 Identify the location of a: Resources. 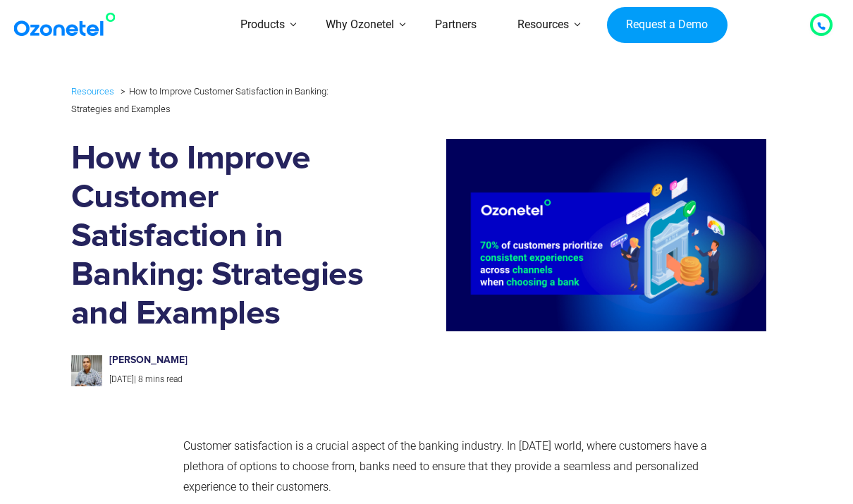
(92, 91).